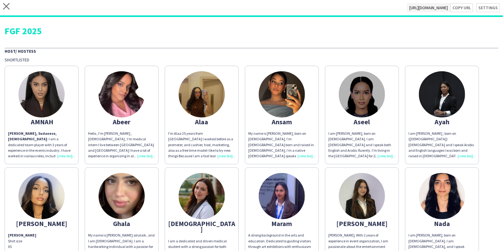 This screenshot has width=503, height=251. Describe the element at coordinates (42, 122) in the screenshot. I see `div: ‏ AMNAH` at that location.